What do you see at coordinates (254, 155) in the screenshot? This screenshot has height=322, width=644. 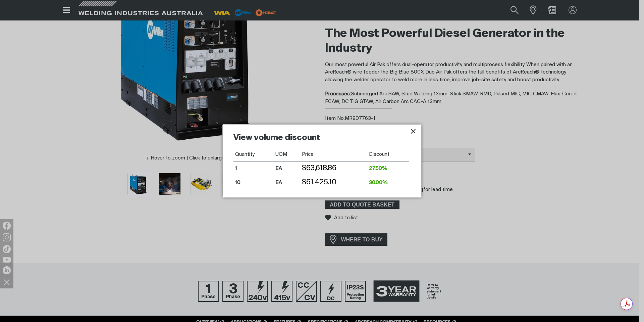 I see `th: Quantity` at bounding box center [254, 155].